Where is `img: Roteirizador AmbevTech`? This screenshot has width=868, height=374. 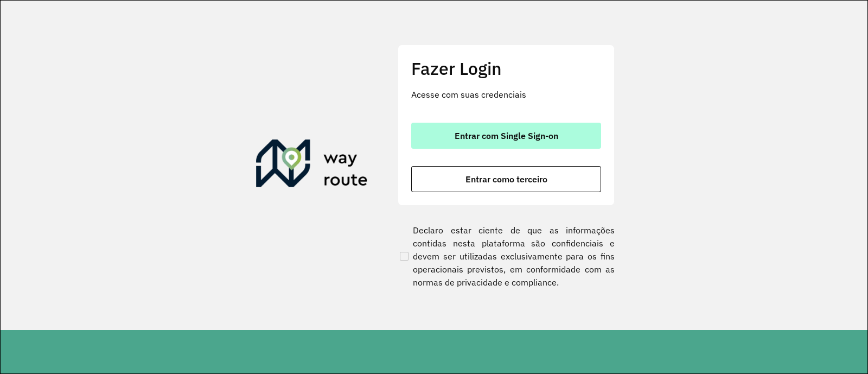 img: Roteirizador AmbevTech is located at coordinates (312, 166).